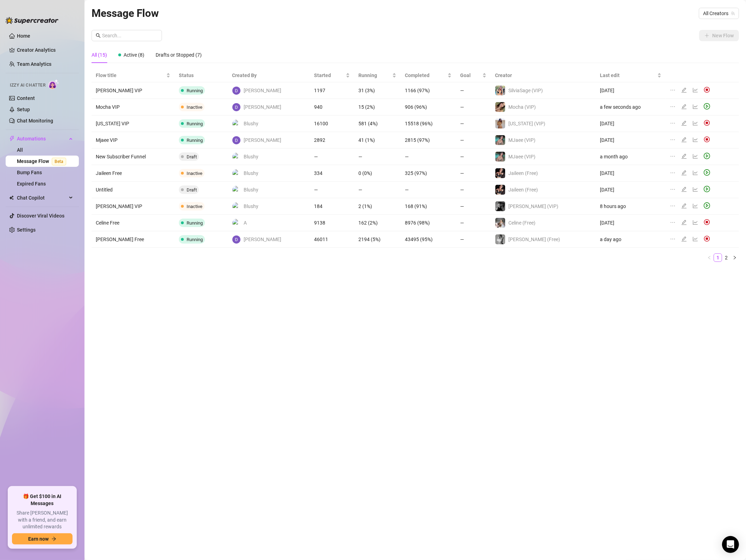 The width and height of the screenshot is (746, 560). Describe the element at coordinates (501, 90) in the screenshot. I see `img: SilviaSage (VIP)` at that location.